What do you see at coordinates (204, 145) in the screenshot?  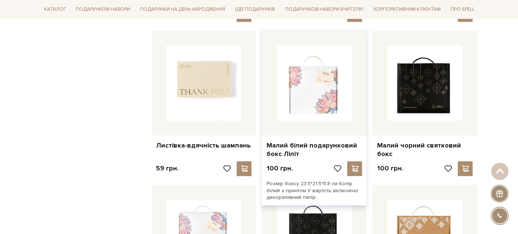 I see `a: Листівка-вдячність шампань` at bounding box center [204, 145].